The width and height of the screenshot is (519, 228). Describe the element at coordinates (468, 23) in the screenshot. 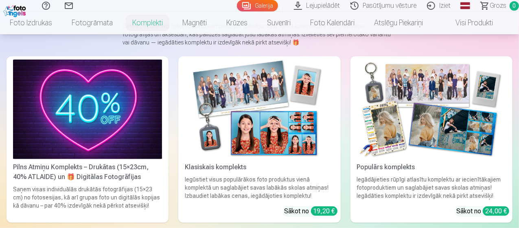

I see `a: Visi produkti` at that location.